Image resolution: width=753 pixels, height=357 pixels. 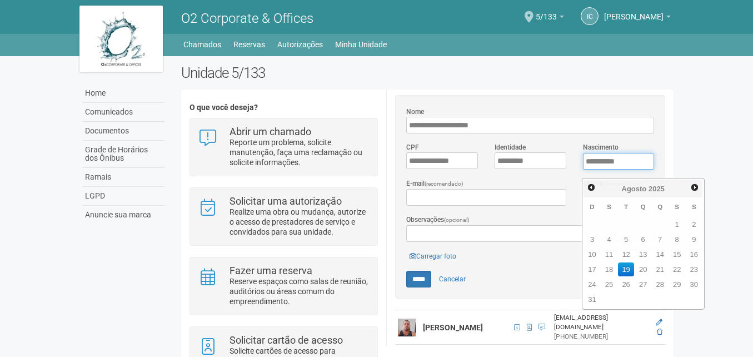 I want to click on a: Fazer uma reserva Reserve espaços como salas de reunião, auditórios ou áreas comum do empreendime..., so click(x=284, y=286).